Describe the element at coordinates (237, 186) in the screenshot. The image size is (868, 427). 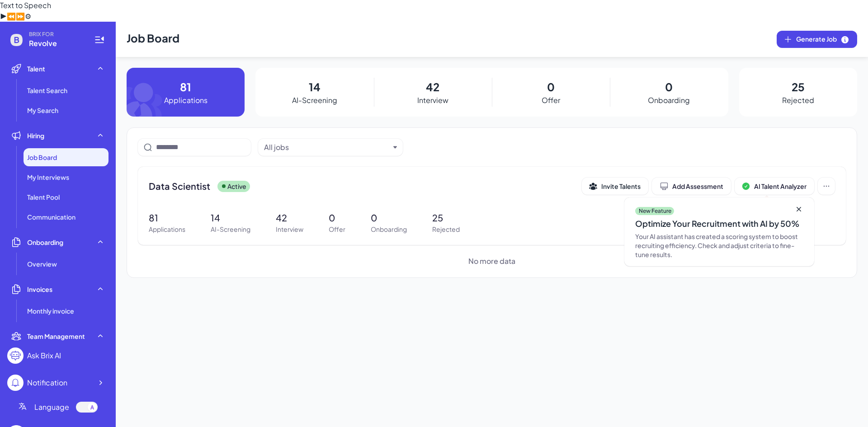
I see `p: Active` at that location.